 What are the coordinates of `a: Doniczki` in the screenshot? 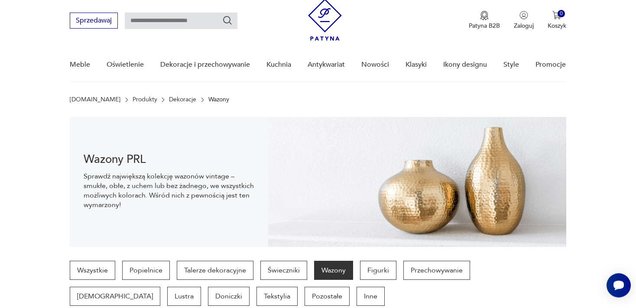 It's located at (229, 297).